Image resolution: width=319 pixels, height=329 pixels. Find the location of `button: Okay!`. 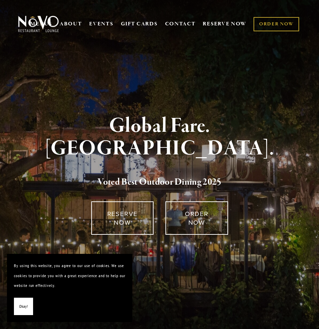

button: Okay! is located at coordinates (23, 307).